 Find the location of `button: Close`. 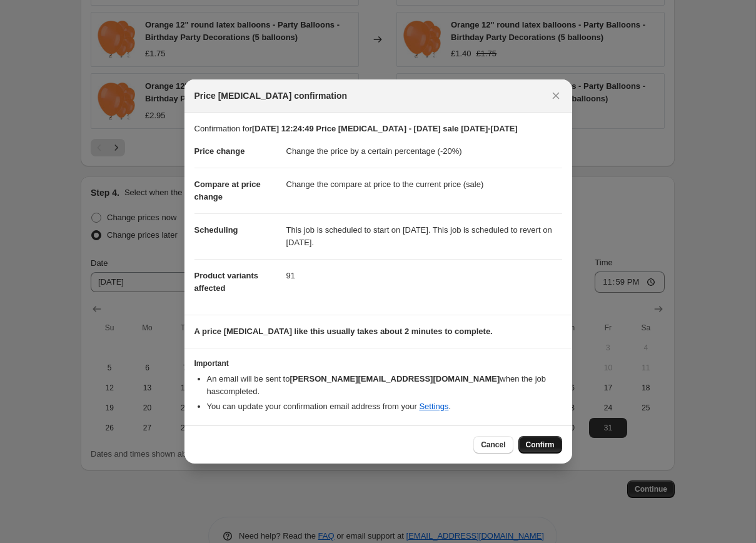

button: Close is located at coordinates (556, 96).